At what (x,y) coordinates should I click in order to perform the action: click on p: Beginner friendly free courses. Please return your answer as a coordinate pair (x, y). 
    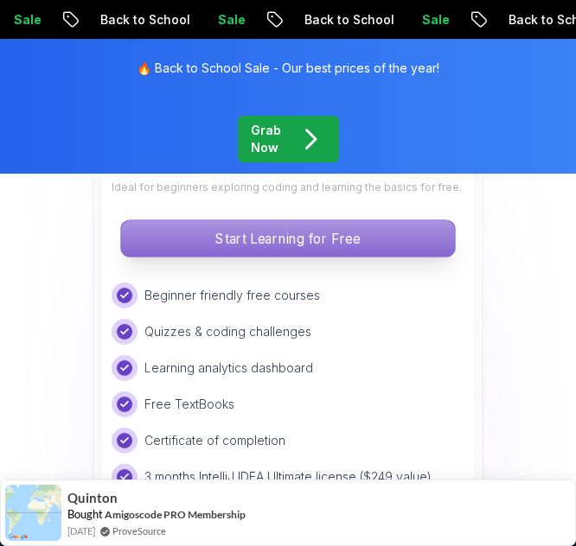
    Looking at the image, I should click on (232, 296).